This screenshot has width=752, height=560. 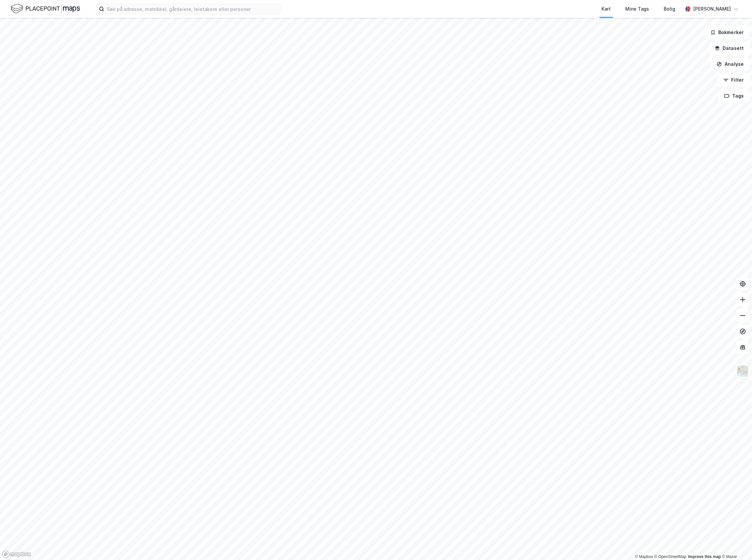 What do you see at coordinates (670, 557) in the screenshot?
I see `a: OpenStreetMap` at bounding box center [670, 557].